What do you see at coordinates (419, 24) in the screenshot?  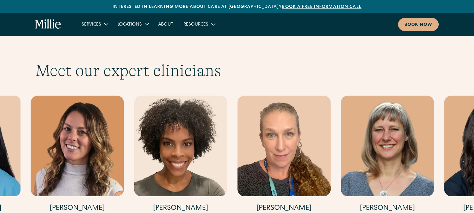 I see `a: Book now` at bounding box center [419, 24].